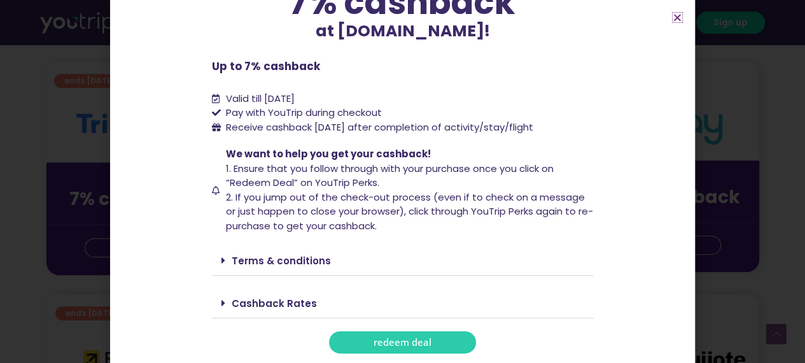 The width and height of the screenshot is (805, 363). I want to click on span: We want to help you get your cashback!, so click(328, 153).